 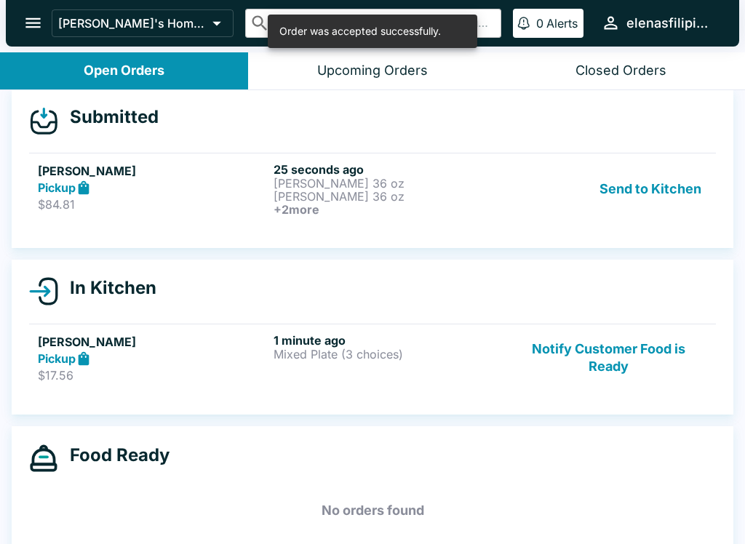 I want to click on h6: 1 minute ago, so click(x=389, y=341).